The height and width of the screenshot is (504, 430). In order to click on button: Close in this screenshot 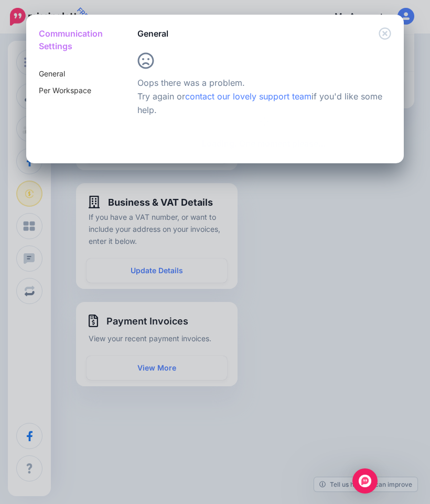, I will do `click(385, 34)`.